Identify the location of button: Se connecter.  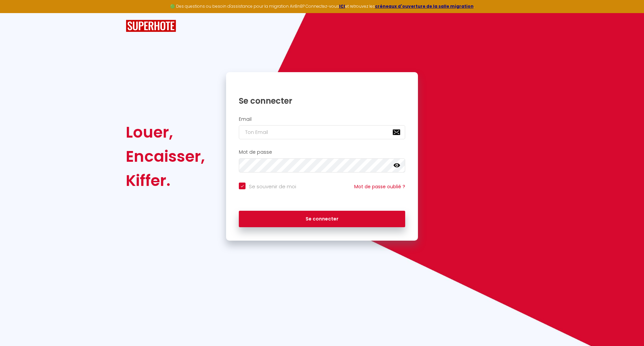
(322, 219).